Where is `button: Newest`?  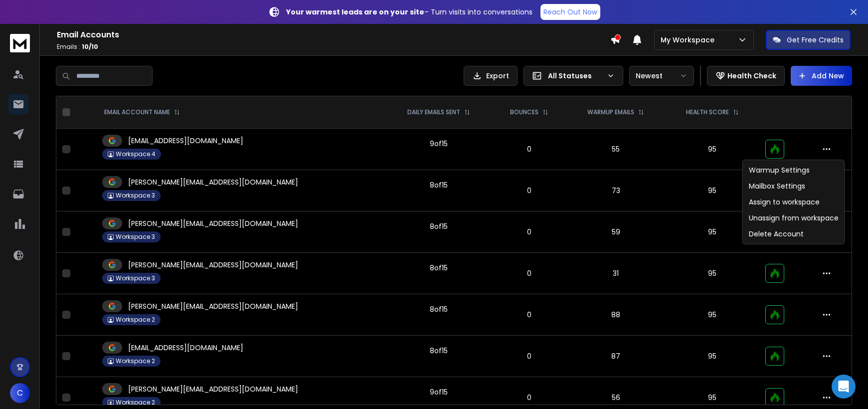 button: Newest is located at coordinates (662, 76).